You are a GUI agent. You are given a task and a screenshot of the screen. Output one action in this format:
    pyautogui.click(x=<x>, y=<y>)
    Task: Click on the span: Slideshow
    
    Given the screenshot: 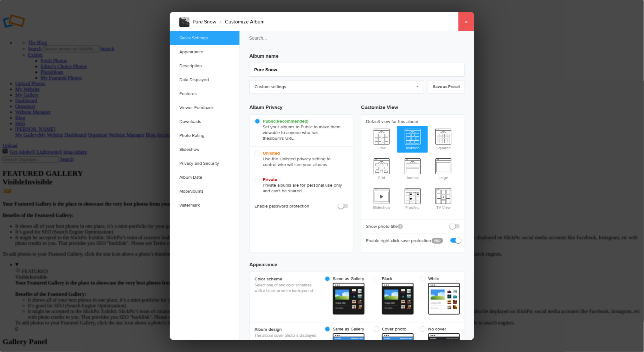 What is the action you would take?
    pyautogui.click(x=382, y=198)
    